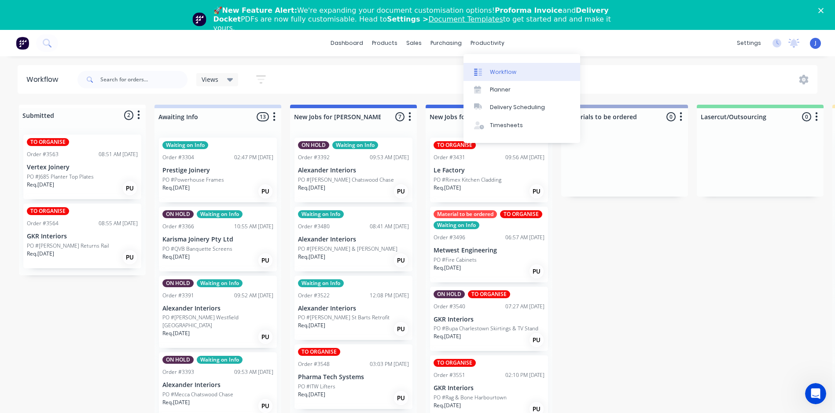 Image resolution: width=835 pixels, height=413 pixels. Describe the element at coordinates (199, 19) in the screenshot. I see `img: Profile image for Team` at that location.